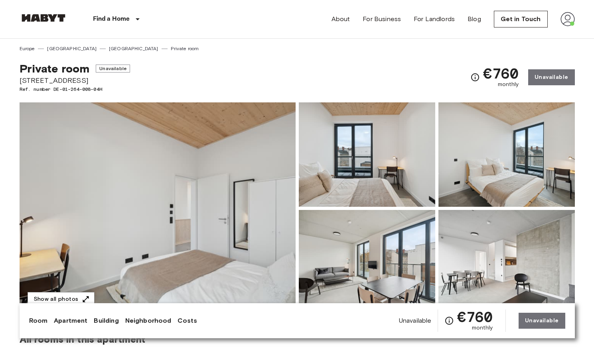 The width and height of the screenshot is (594, 351). What do you see at coordinates (474, 19) in the screenshot?
I see `a: Blog` at bounding box center [474, 19].